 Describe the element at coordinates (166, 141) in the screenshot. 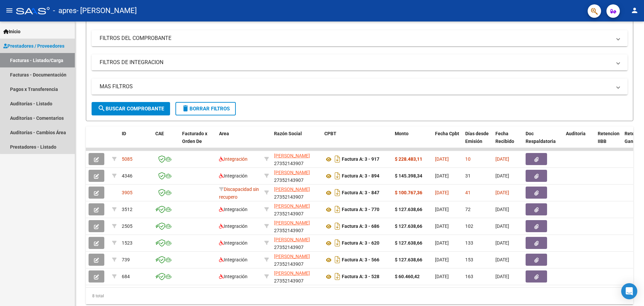

I see `datatable-header-cell: CAE` at that location.